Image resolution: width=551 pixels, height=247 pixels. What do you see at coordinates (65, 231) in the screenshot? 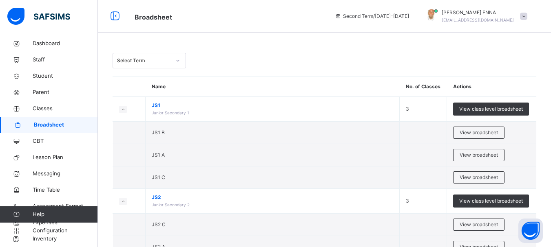
I see `span: Configuration` at bounding box center [65, 231].